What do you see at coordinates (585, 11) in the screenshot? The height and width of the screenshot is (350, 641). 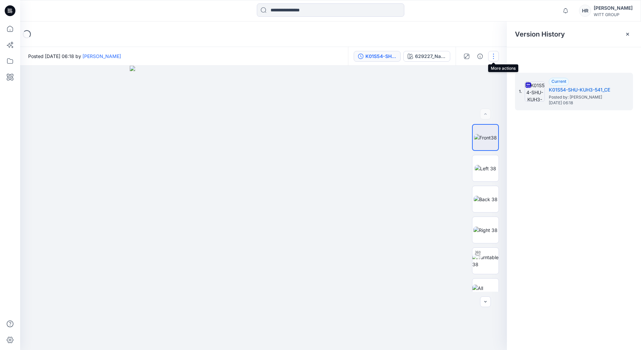 I see `div: HR` at bounding box center [585, 11].